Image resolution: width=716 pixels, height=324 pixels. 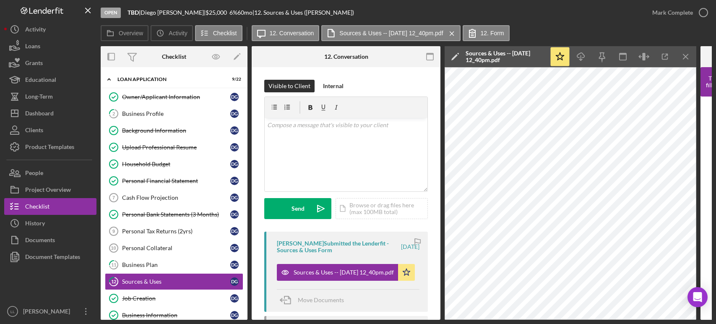 What do you see at coordinates (114, 264) in the screenshot?
I see `tspan: 11` at bounding box center [114, 264].